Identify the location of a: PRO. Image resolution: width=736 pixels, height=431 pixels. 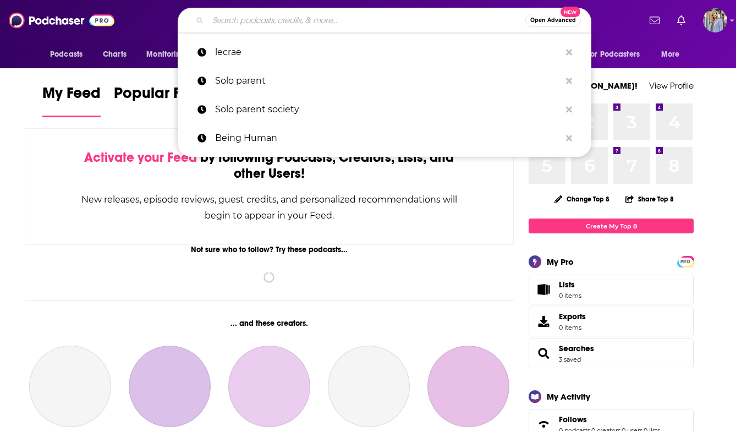
(685, 261).